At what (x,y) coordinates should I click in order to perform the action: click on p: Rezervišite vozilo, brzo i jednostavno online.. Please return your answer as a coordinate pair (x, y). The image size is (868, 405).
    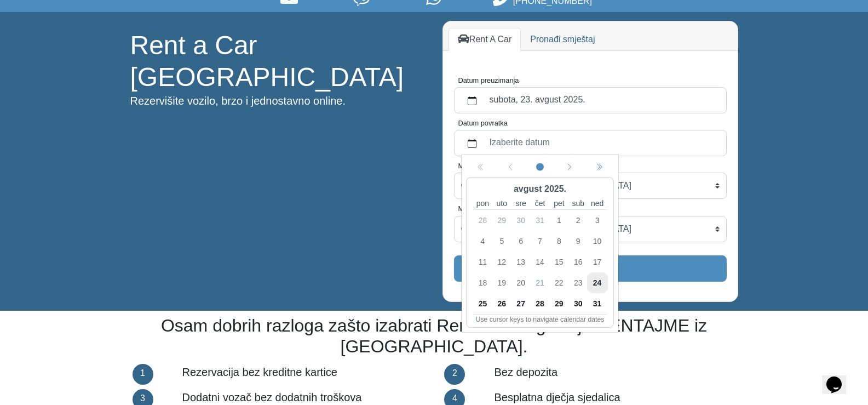
    Looking at the image, I should click on (278, 101).